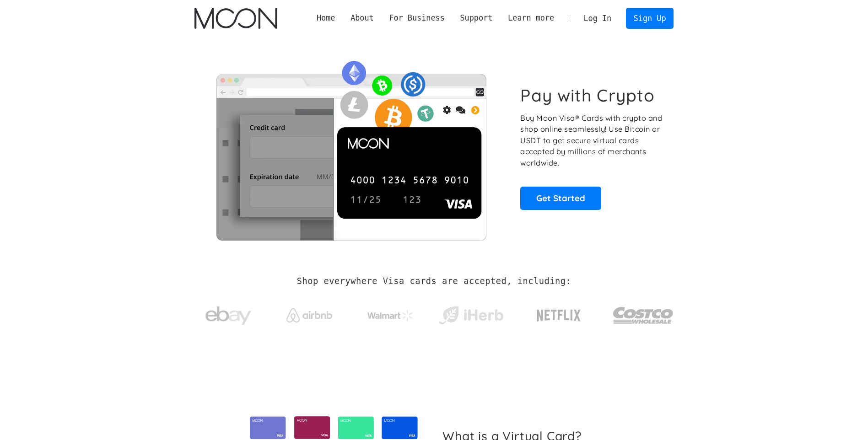 This screenshot has height=440, width=868. What do you see at coordinates (530, 18) in the screenshot?
I see `div: Learn more` at bounding box center [530, 18].